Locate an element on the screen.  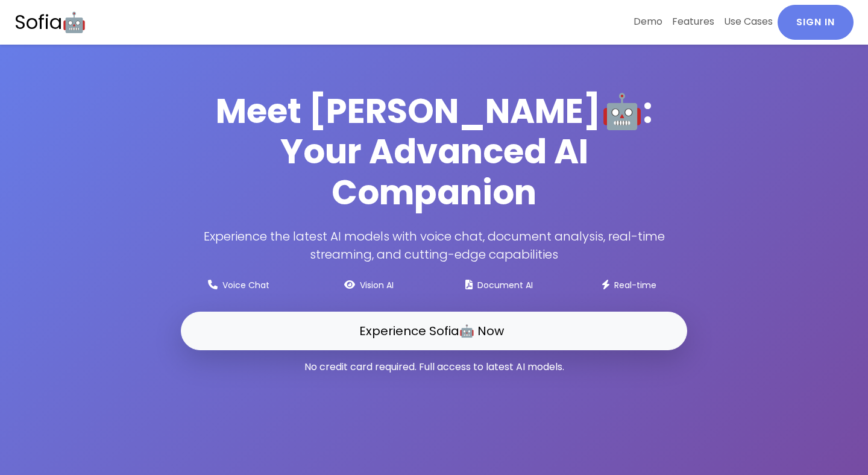
small: Vision AI is located at coordinates (377, 285).